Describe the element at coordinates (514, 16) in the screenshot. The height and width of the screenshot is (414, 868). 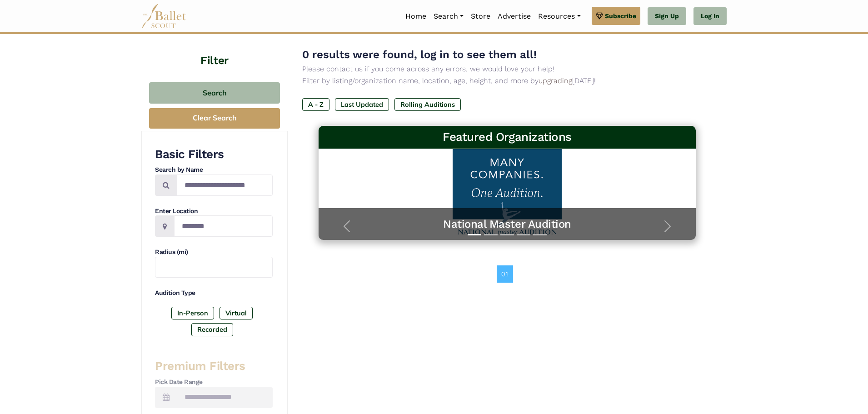
I see `a: Advertise` at that location.